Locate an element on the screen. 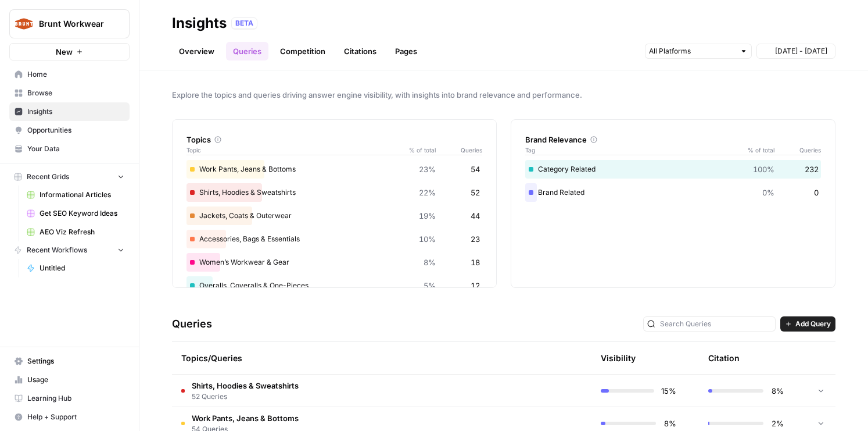  a: Learning Hub is located at coordinates (69, 398).